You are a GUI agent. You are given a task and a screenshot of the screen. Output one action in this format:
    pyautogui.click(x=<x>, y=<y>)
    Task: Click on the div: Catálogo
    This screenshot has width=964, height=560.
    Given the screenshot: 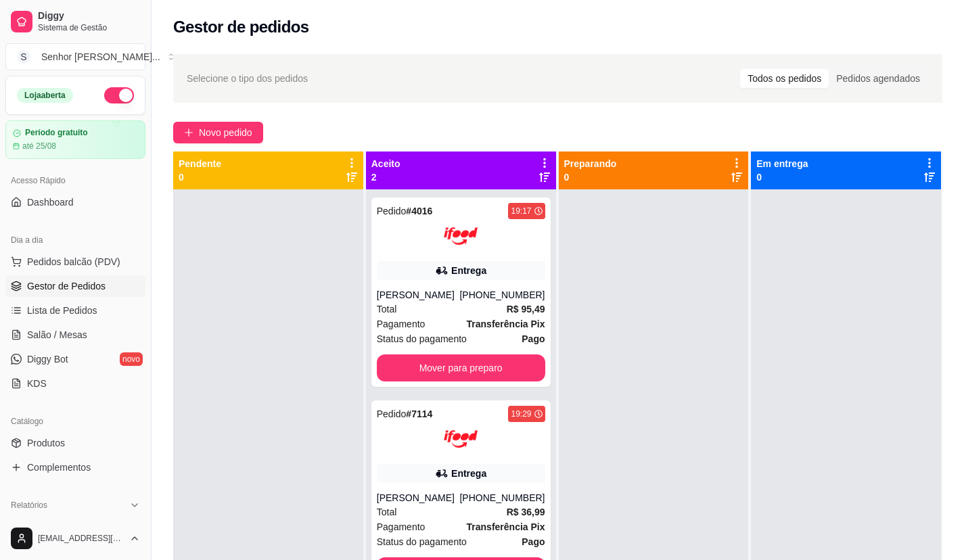 What is the action you would take?
    pyautogui.click(x=75, y=422)
    